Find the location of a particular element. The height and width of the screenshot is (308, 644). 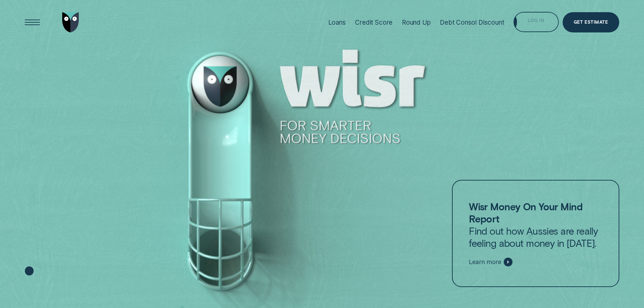

div: Credit Score is located at coordinates (374, 22).